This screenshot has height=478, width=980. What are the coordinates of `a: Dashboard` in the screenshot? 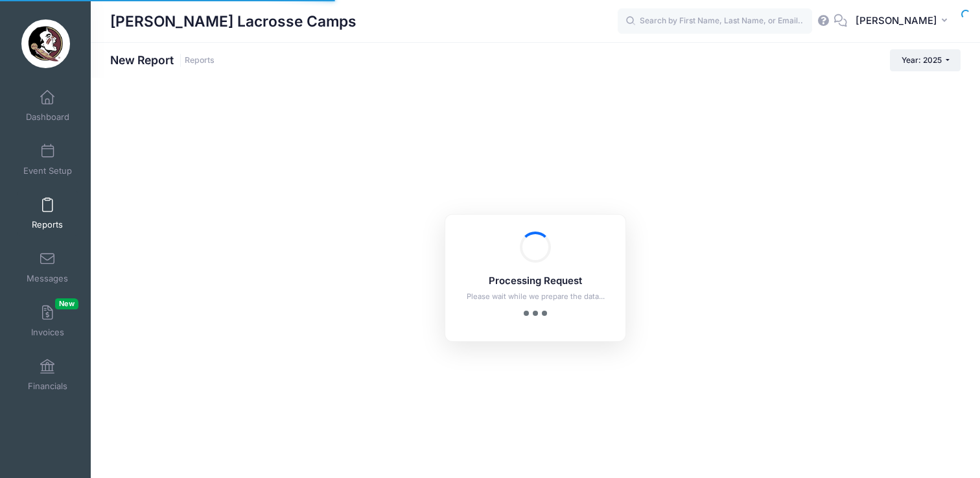 It's located at (47, 106).